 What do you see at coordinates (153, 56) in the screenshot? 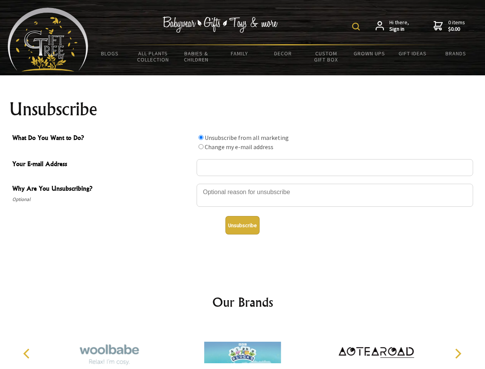
I see `a: All Plants Collection` at bounding box center [153, 56].